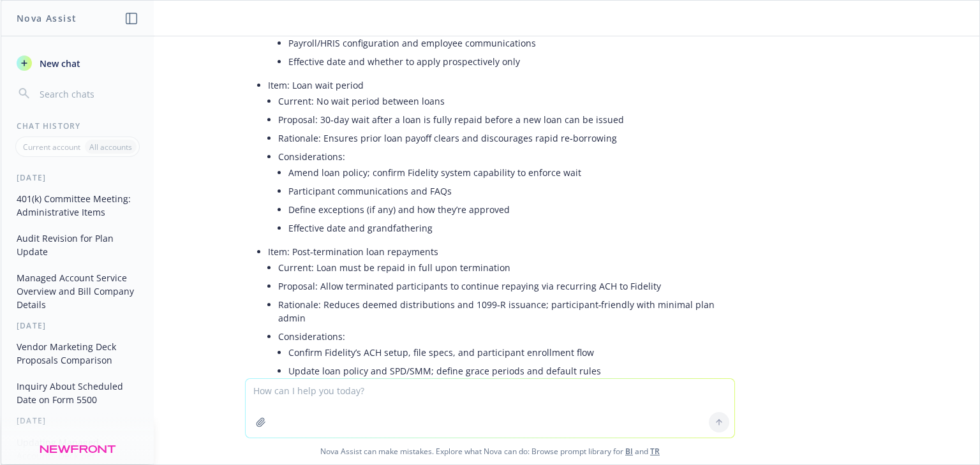  I want to click on h1: Nova Assist, so click(47, 18).